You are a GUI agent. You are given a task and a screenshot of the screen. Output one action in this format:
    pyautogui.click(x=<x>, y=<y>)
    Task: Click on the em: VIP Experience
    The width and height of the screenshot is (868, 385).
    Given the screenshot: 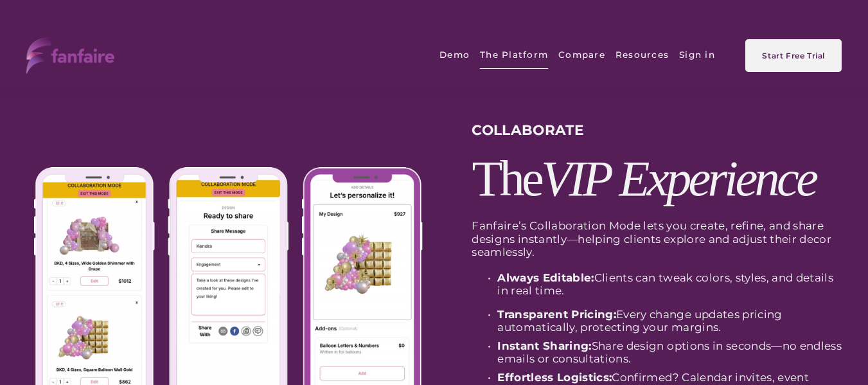 What is the action you would take?
    pyautogui.click(x=677, y=178)
    